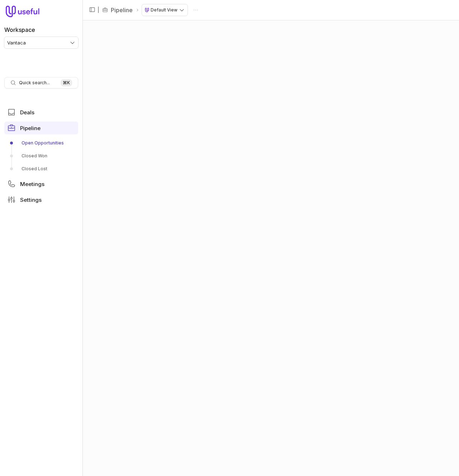  What do you see at coordinates (41, 143) in the screenshot?
I see `a: Open Opportunities` at bounding box center [41, 143].